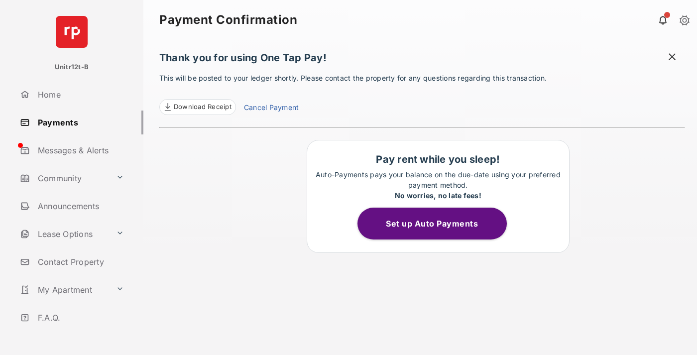  I want to click on a: Payments, so click(80, 122).